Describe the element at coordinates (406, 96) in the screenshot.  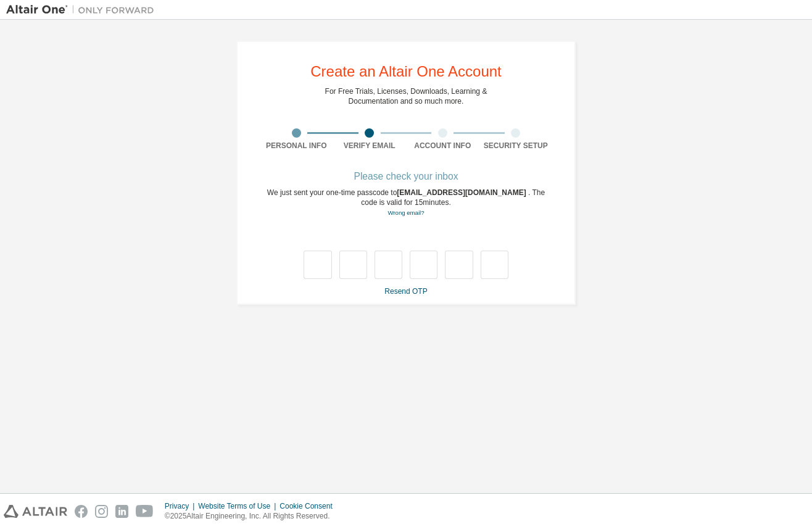
I see `div: For Free Trials, Licenses, Downloads, Learning & Documentation and so much more.` at that location.